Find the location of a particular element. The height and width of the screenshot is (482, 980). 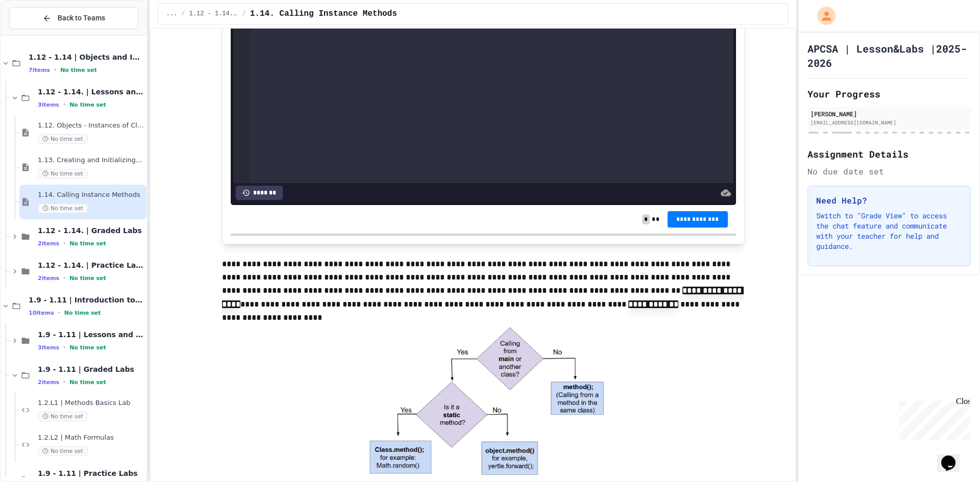

span: 1.9 - 1.11 | Graded Labs is located at coordinates (91, 369).